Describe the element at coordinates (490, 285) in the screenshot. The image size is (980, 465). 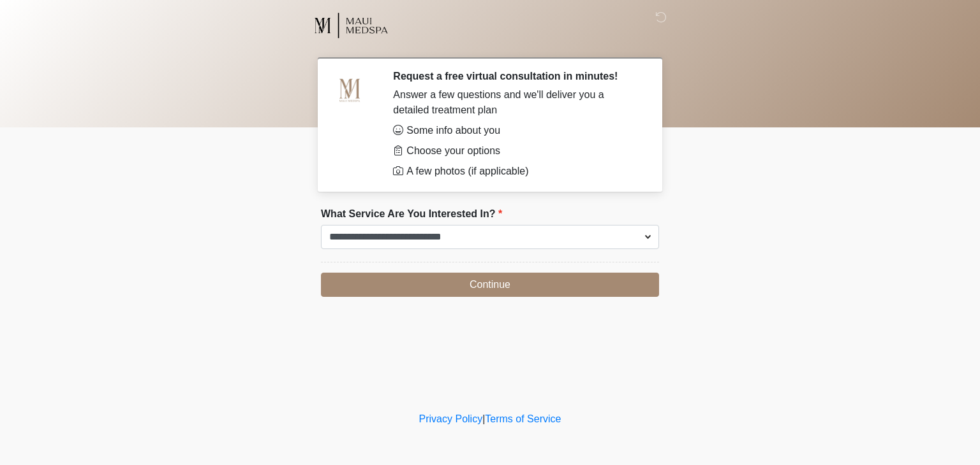
I see `button: Continue` at that location.